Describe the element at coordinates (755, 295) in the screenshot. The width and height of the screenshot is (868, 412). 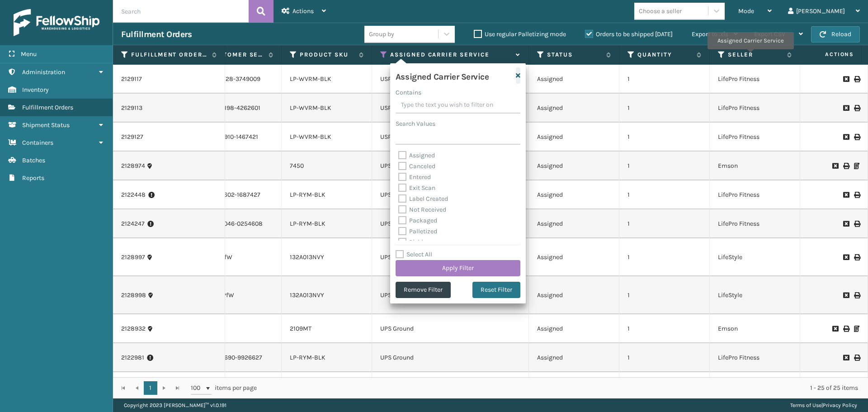
I see `td: LifeStyle` at that location.